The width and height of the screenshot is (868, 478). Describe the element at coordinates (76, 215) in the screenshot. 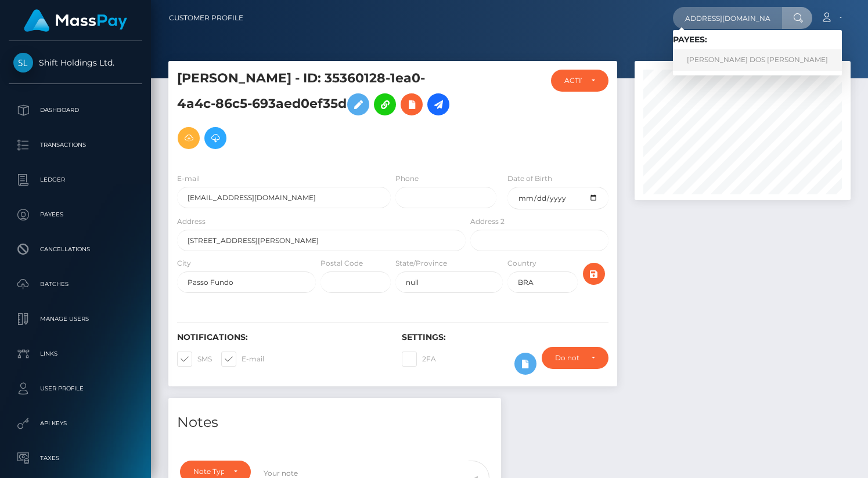

I see `p: Payees` at that location.